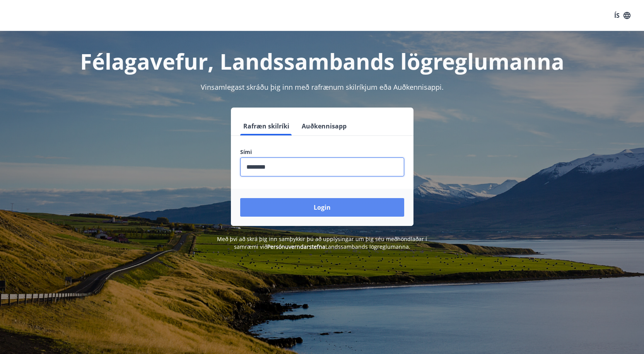 This screenshot has height=354, width=644. I want to click on span: Með því að skrá þig inn samþykkir þú að upplýsingar um þig séu meðhöndlaðar í samræmi við Landssa..., so click(322, 242).